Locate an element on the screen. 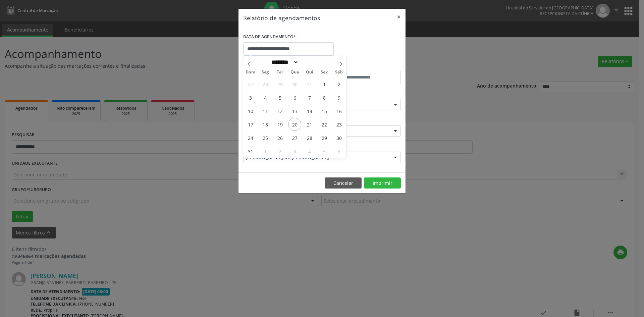 This screenshot has height=317, width=644. button: Close is located at coordinates (399, 17).